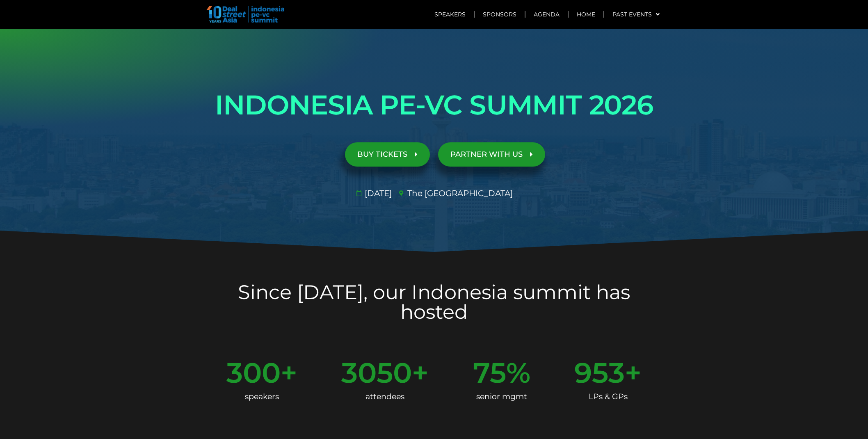 The height and width of the screenshot is (439, 868). What do you see at coordinates (253, 372) in the screenshot?
I see `span: 300` at bounding box center [253, 372].